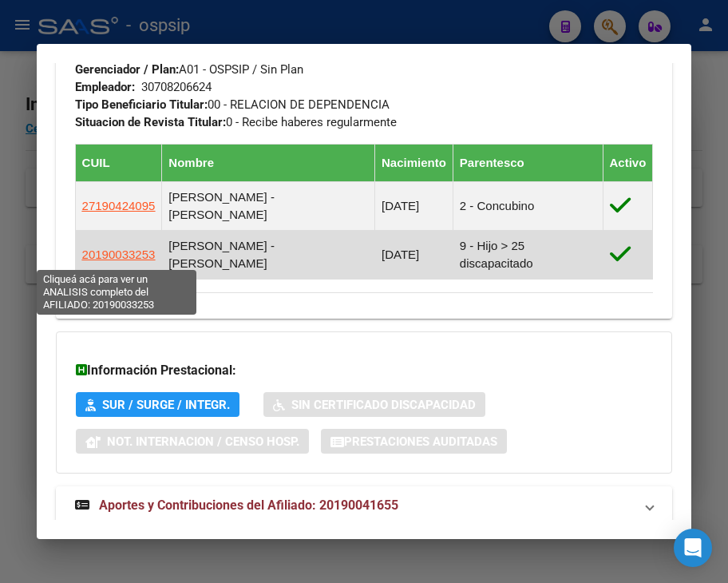  What do you see at coordinates (176, 87) in the screenshot?
I see `div: 30708206624` at bounding box center [176, 87].